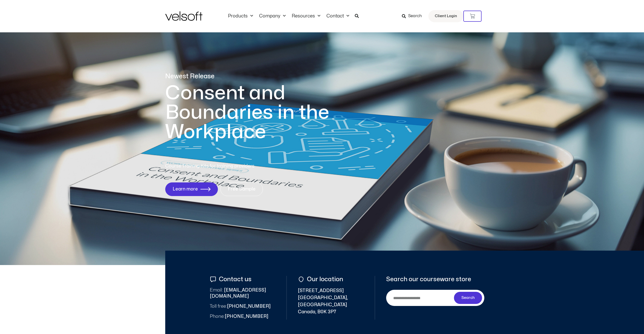 The height and width of the screenshot is (334, 644). What do you see at coordinates (242, 189) in the screenshot?
I see `span: Free Sample` at bounding box center [242, 189].